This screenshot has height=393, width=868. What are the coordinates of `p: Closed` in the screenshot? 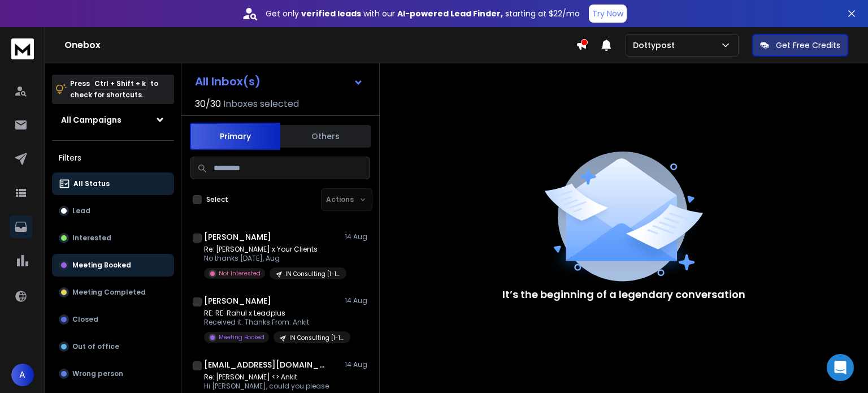 It's located at (85, 319).